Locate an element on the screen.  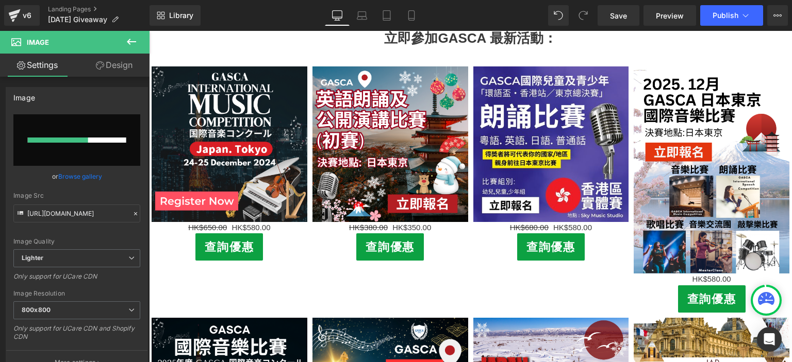
span: HK$650.00 is located at coordinates (58, 196).